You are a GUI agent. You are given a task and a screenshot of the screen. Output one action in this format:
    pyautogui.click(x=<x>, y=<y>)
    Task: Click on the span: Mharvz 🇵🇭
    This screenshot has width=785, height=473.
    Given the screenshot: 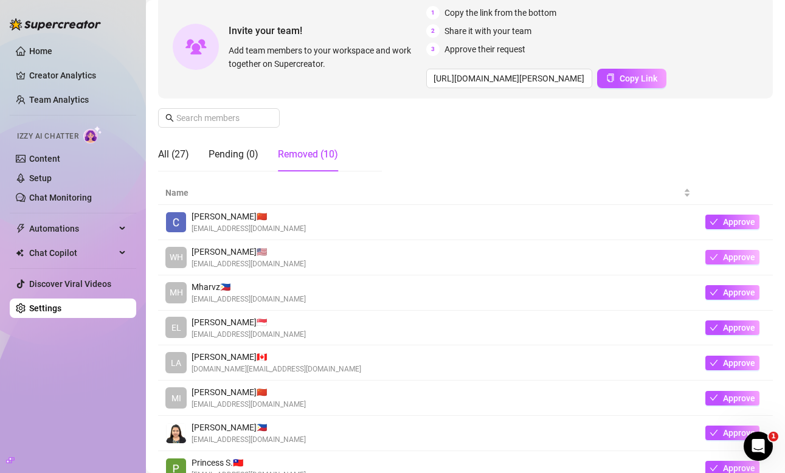 What is the action you would take?
    pyautogui.click(x=249, y=287)
    